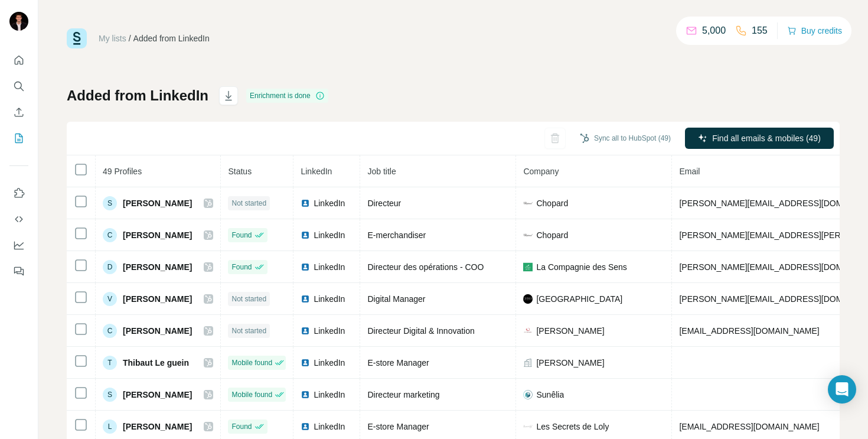 The image size is (868, 439). I want to click on span: Email, so click(689, 171).